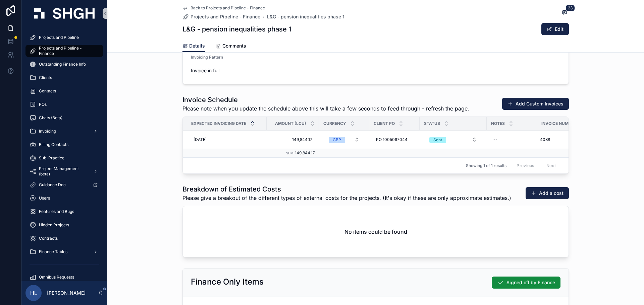 The height and width of the screenshot is (305, 644). I want to click on button: Add Custom Invoices, so click(535, 104).